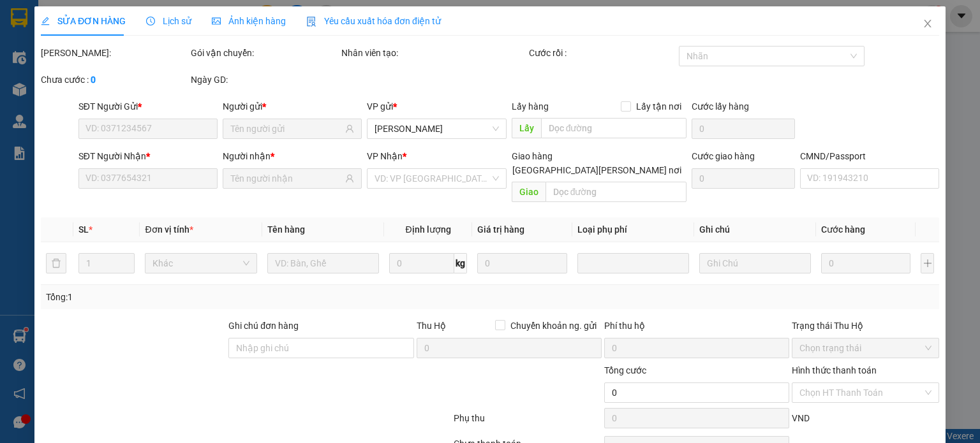 This screenshot has height=443, width=980. Describe the element at coordinates (743, 129) in the screenshot. I see `input: Cước lấy hàng` at that location.